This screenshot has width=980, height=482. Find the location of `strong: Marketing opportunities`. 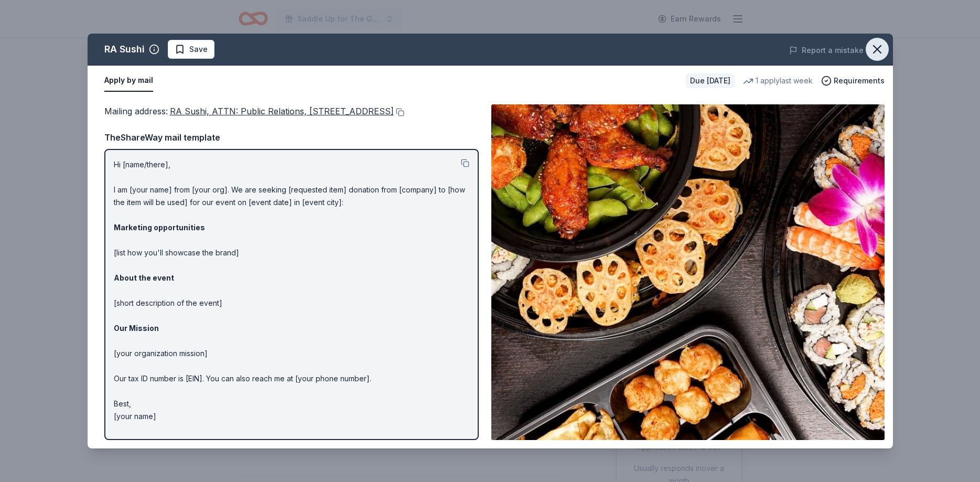

strong: Marketing opportunities is located at coordinates (160, 227).